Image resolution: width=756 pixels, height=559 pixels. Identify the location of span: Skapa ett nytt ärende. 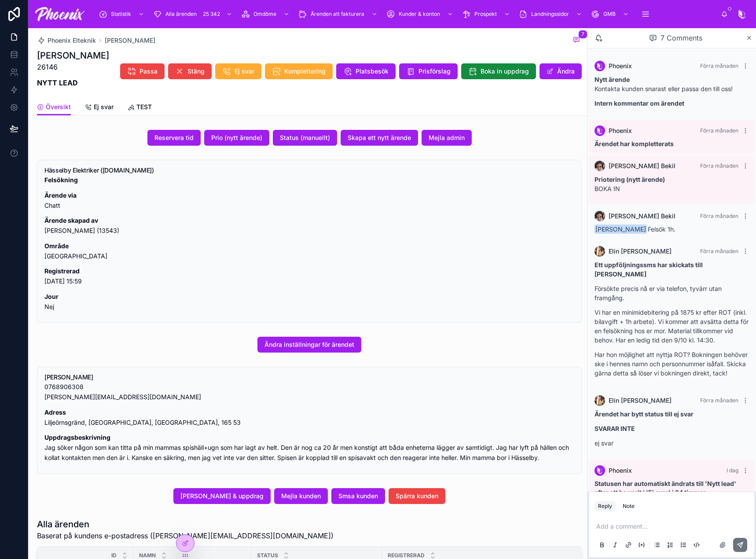
(379, 138).